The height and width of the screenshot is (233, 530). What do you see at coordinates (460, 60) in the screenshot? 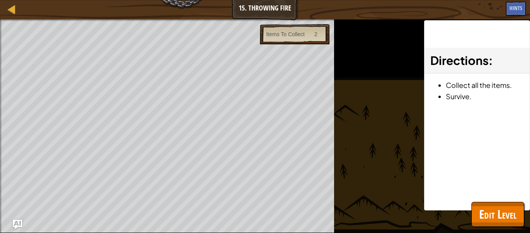
I see `span: Directions` at bounding box center [460, 60].